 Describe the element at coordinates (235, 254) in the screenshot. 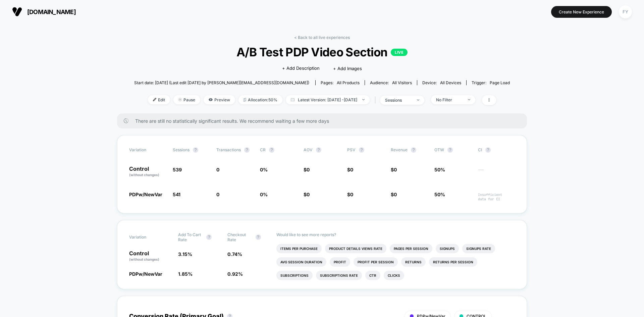

I see `span: 0.74 %` at that location.